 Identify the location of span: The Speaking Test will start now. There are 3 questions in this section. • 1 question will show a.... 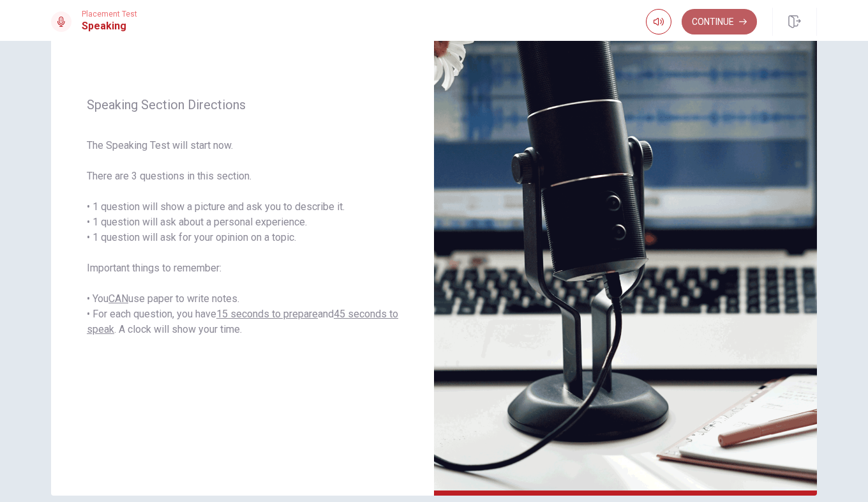
(243, 238).